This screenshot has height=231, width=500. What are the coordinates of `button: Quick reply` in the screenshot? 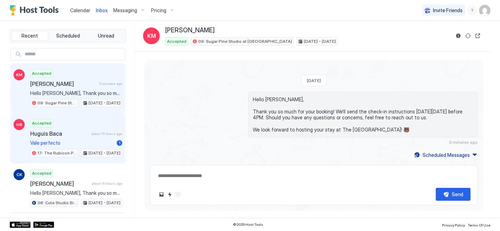 It's located at (170, 194).